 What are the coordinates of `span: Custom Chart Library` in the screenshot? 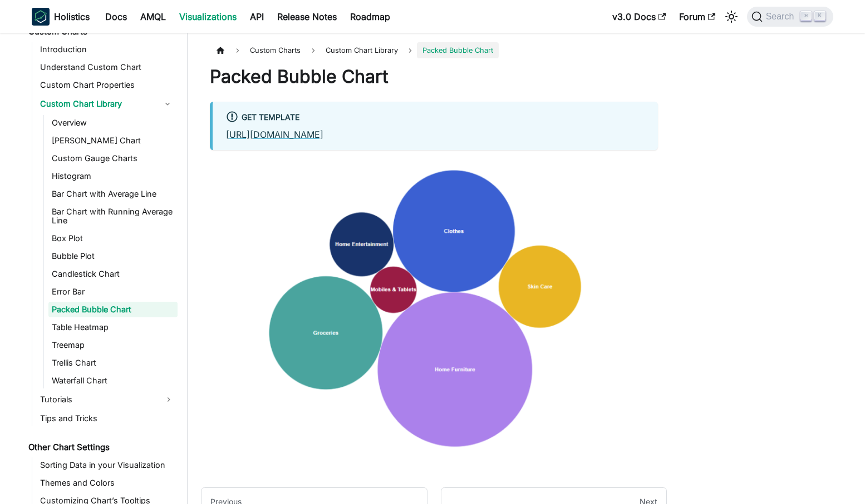 It's located at (362, 50).